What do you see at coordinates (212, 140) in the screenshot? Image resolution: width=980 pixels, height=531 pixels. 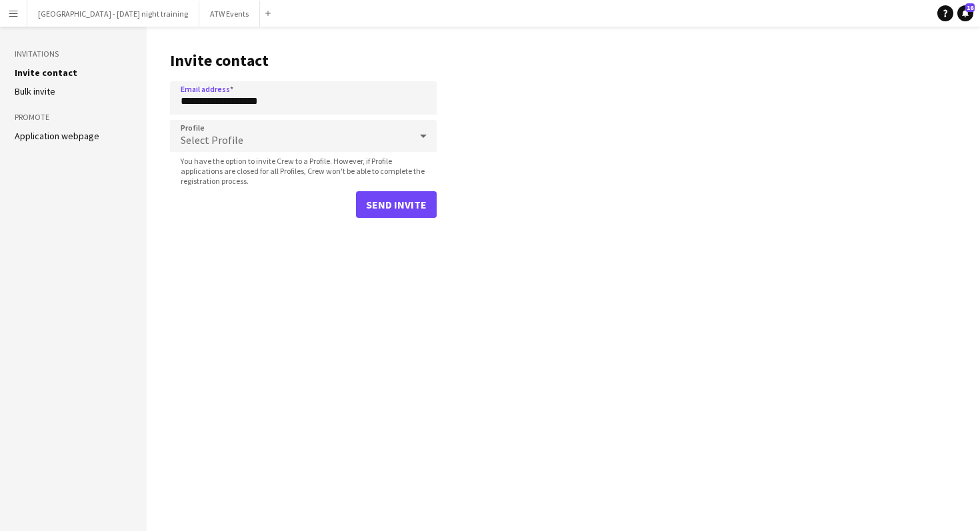 I see `span: Select Profile` at bounding box center [212, 140].